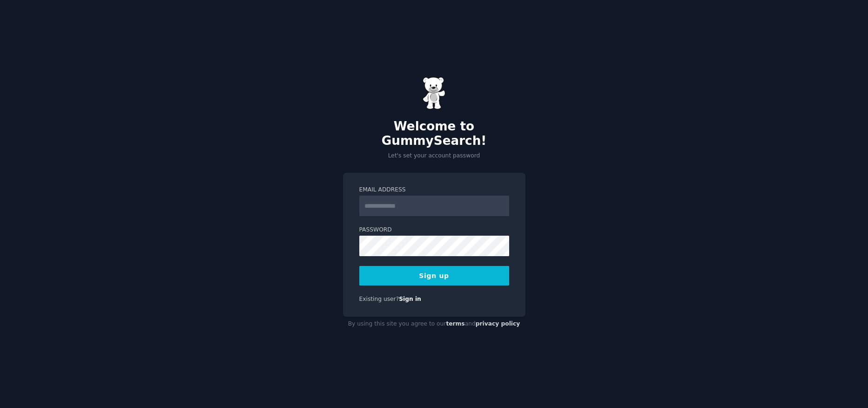 This screenshot has height=408, width=868. I want to click on img: Gummy Bear, so click(434, 93).